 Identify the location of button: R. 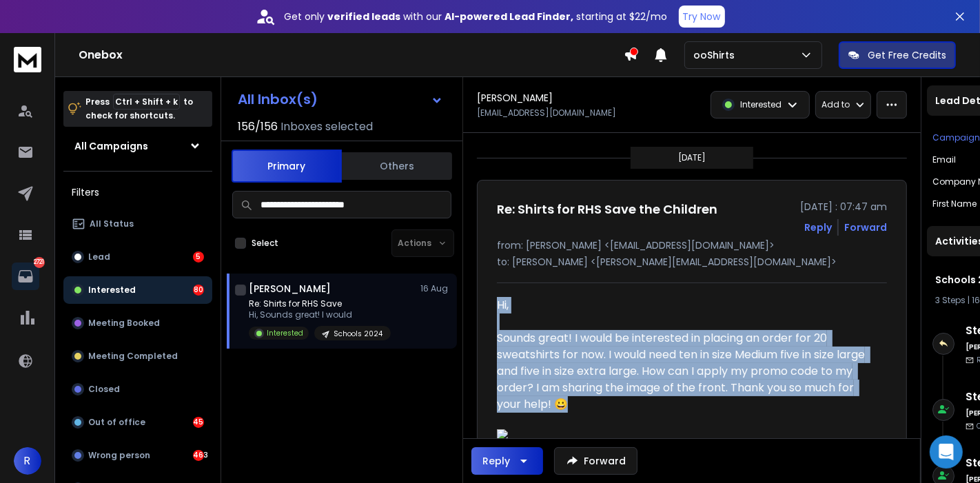
(27, 461).